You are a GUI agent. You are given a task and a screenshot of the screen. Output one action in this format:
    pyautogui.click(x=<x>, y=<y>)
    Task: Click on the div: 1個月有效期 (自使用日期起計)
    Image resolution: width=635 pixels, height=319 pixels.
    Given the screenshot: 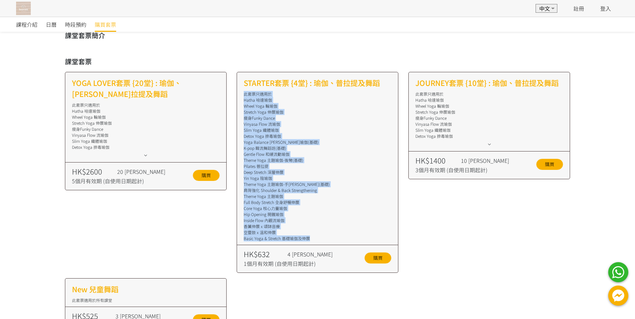 What is the action you would take?
    pyautogui.click(x=295, y=264)
    